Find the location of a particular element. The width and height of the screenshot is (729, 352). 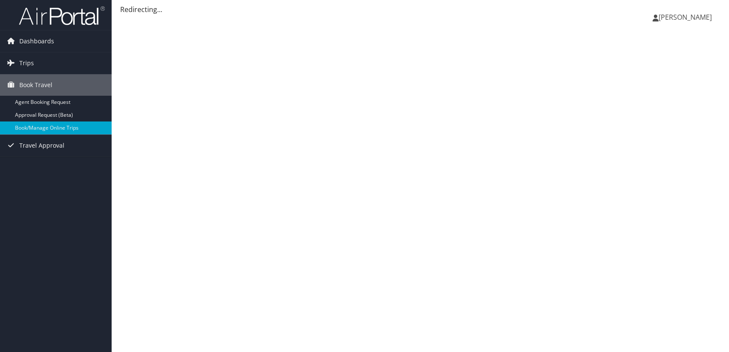

span: Travel Approval is located at coordinates (42, 146).